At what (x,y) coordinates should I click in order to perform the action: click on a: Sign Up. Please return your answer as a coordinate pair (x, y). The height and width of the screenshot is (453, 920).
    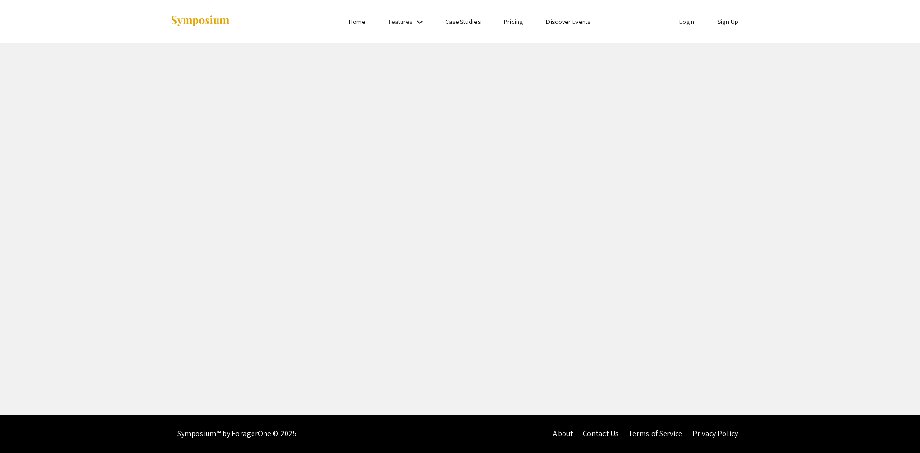
    Looking at the image, I should click on (728, 22).